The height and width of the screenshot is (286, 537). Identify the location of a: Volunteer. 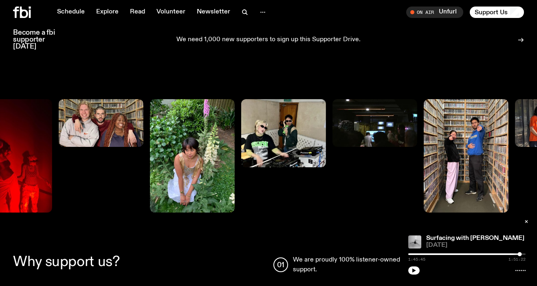
(171, 12).